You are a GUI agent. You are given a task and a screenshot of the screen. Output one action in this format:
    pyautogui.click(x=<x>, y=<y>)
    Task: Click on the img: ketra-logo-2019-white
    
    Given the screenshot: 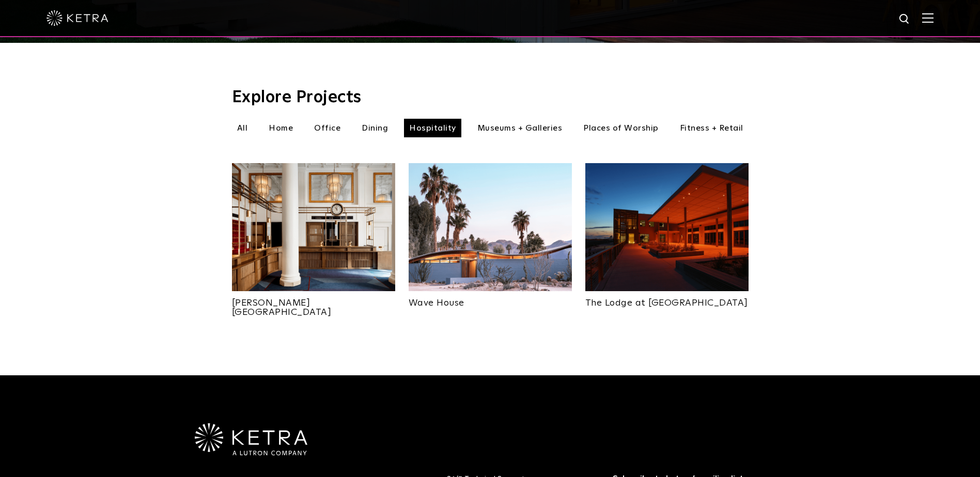 What is the action you would take?
    pyautogui.click(x=78, y=18)
    